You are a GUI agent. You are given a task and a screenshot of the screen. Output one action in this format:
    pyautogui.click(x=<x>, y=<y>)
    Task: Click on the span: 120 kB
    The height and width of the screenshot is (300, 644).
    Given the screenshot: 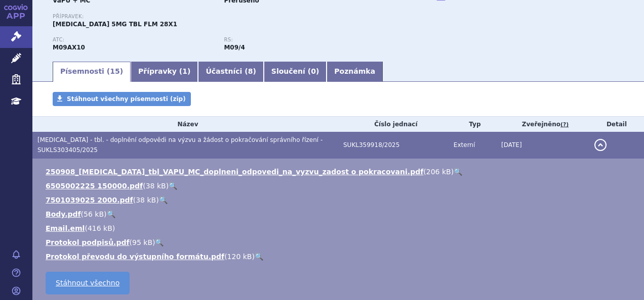 What is the action you would take?
    pyautogui.click(x=239, y=257)
    